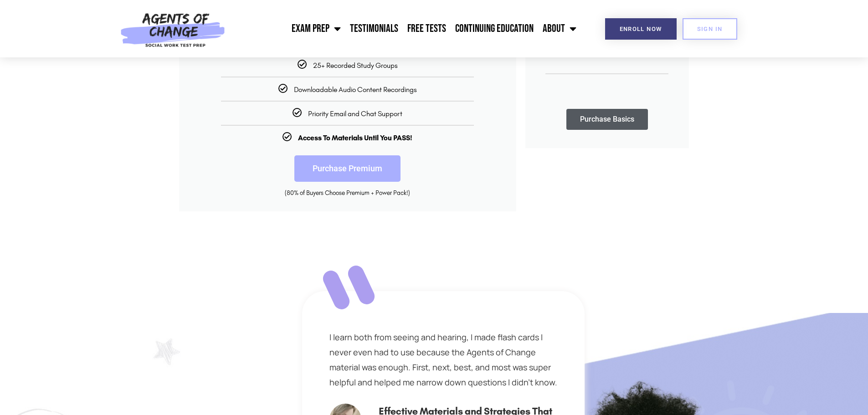 This screenshot has width=868, height=415. I want to click on span: 25+ Recorded Study Groups, so click(355, 65).